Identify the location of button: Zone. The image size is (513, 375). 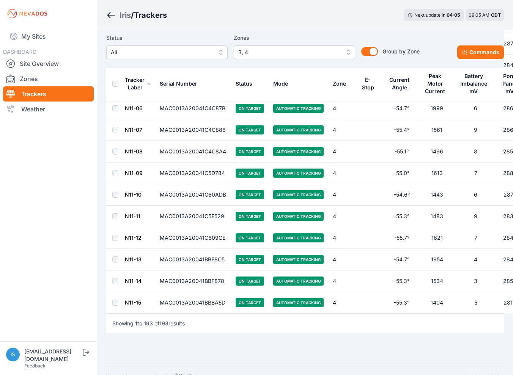
(342, 84).